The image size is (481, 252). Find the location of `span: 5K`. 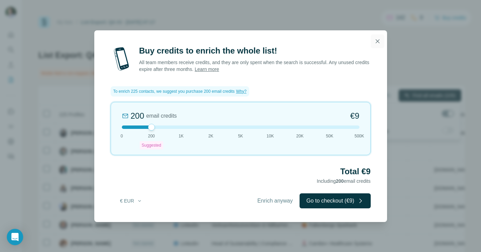

span: 5K is located at coordinates (240, 136).